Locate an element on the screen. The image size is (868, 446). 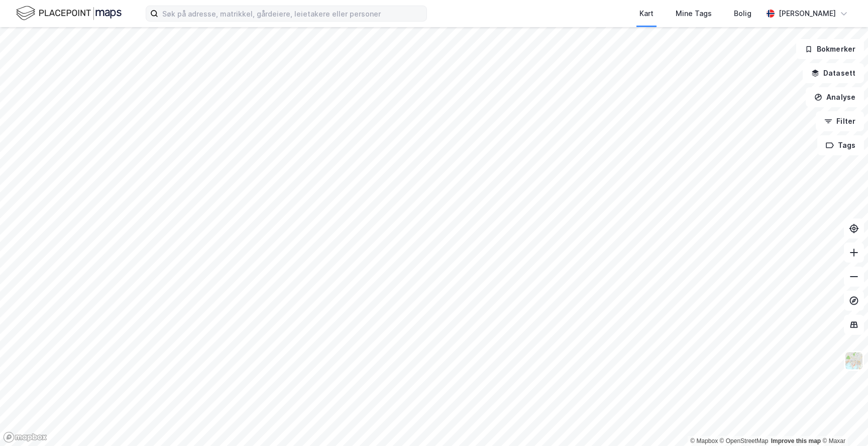
button: Analyse is located at coordinates (835, 97).